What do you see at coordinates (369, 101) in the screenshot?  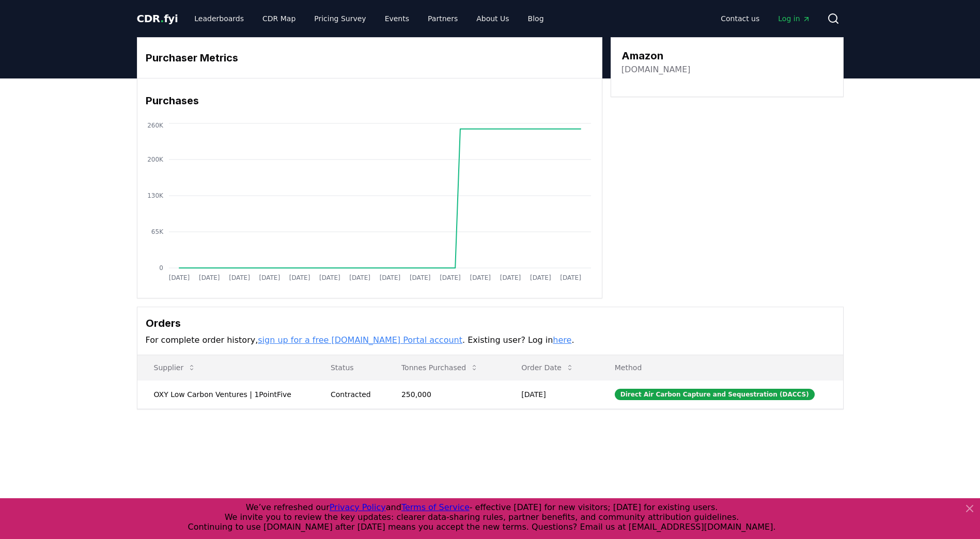 I see `h3: Purchases` at bounding box center [369, 101].